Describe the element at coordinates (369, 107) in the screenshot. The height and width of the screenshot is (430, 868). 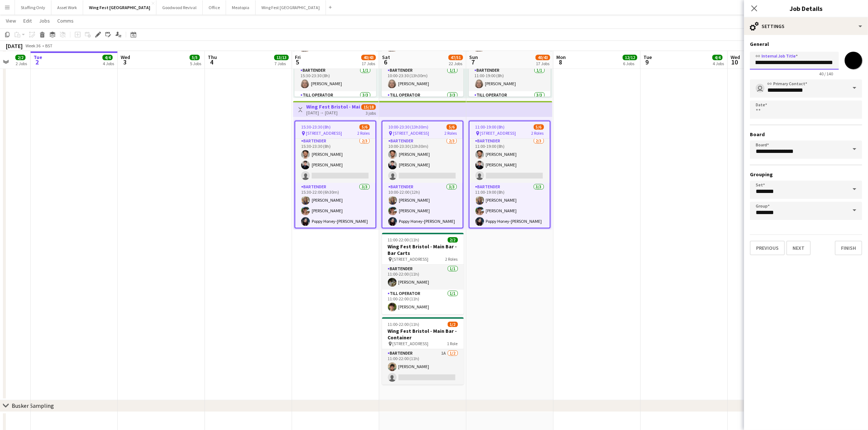
I see `span: 15/18` at that location.